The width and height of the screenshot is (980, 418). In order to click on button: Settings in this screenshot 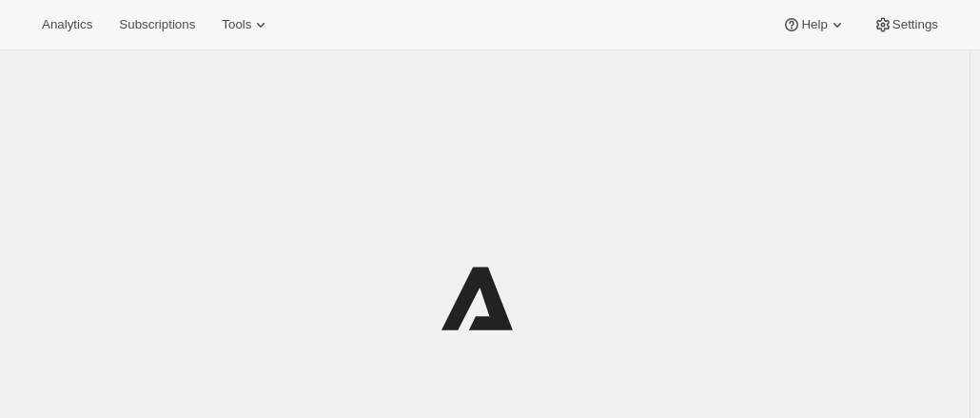, I will do `click(906, 25)`.